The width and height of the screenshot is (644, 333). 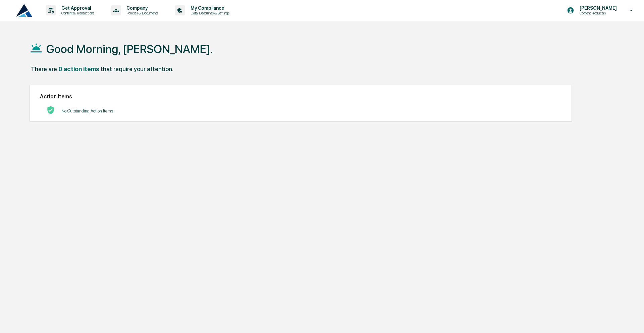 What do you see at coordinates (79, 69) in the screenshot?
I see `div: 0 action items` at bounding box center [79, 69].